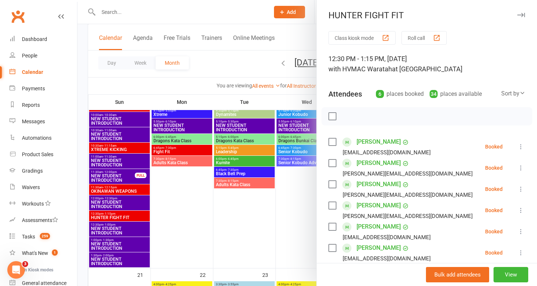  I want to click on button: Roll call, so click(424, 38).